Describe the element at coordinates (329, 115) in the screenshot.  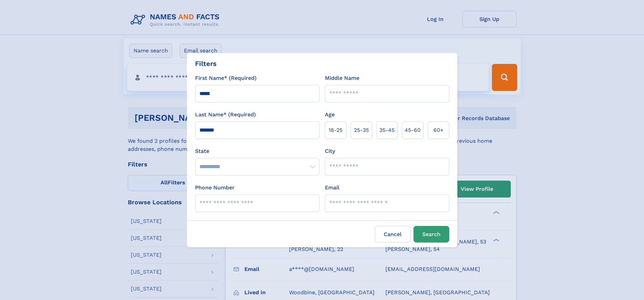
I see `label: Age` at that location.